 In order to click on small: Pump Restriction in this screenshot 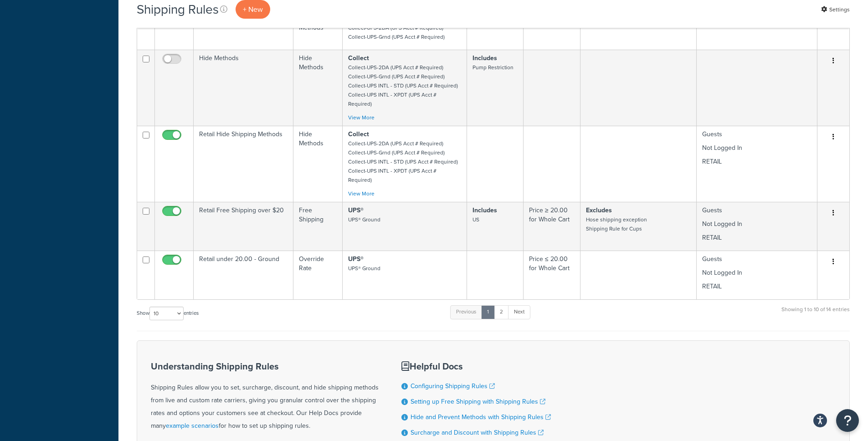, I will do `click(493, 67)`.